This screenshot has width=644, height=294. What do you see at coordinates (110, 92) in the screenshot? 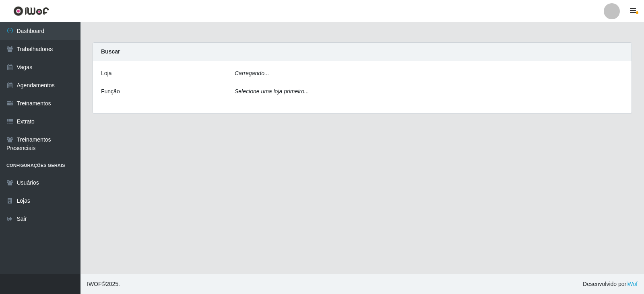
I see `label: Função` at bounding box center [110, 92].